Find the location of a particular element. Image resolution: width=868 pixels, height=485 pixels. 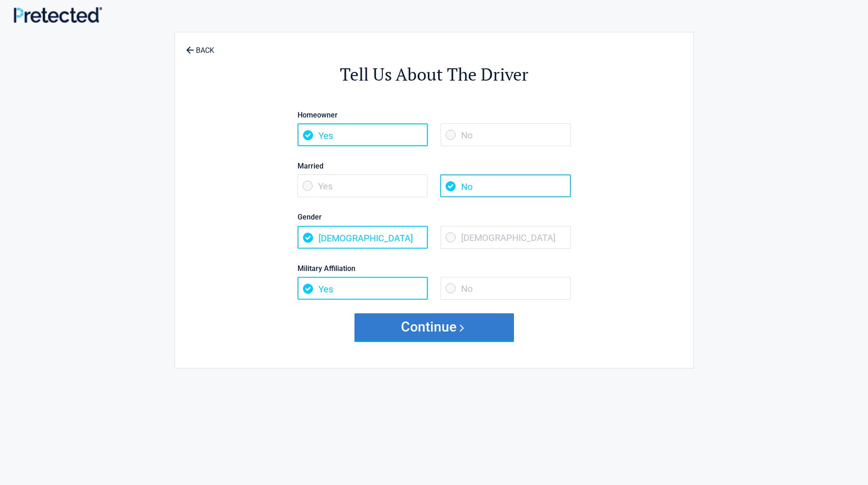

label: Military Affiliation is located at coordinates (435, 268).